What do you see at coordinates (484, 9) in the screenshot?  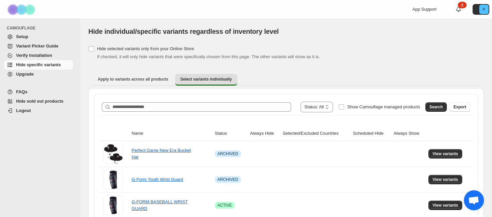 I see `span: Avatar with initials P` at bounding box center [484, 9].